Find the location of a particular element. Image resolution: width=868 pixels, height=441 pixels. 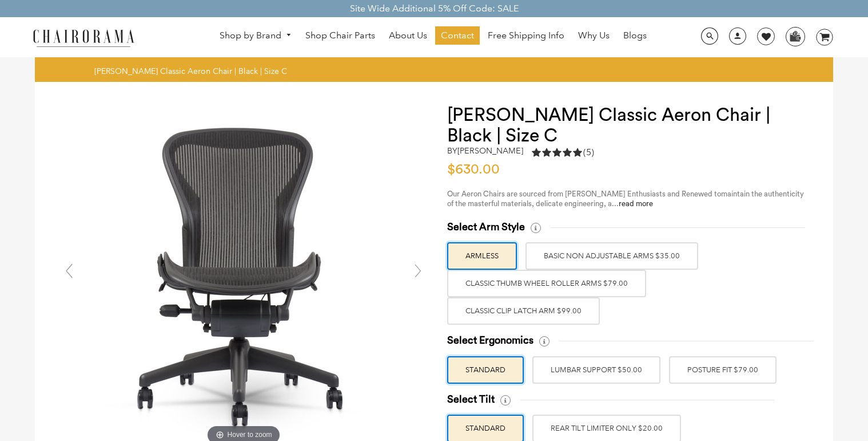

label: STANDARD is located at coordinates (485, 370).